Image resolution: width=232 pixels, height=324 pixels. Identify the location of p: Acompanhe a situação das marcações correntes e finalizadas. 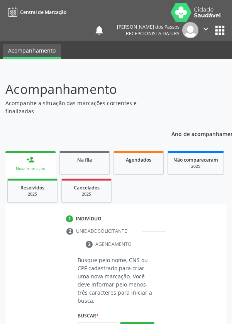
(83, 107).